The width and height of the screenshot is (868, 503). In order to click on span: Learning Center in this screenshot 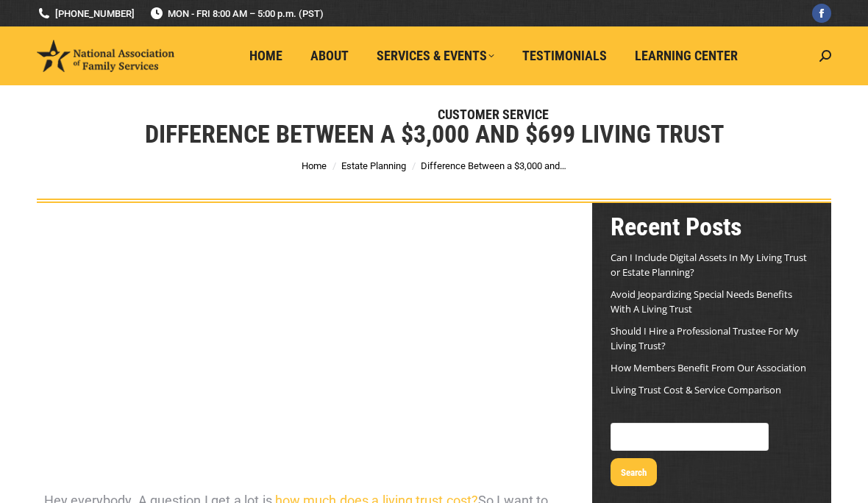, I will do `click(686, 56)`.